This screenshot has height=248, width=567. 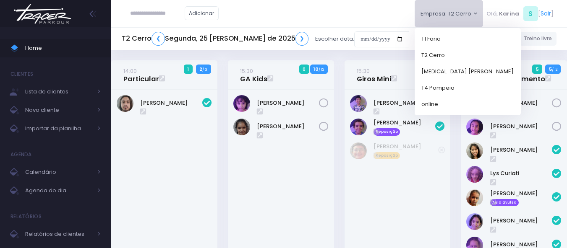 What do you see at coordinates (130, 71) in the screenshot?
I see `small: 14:00` at bounding box center [130, 71].